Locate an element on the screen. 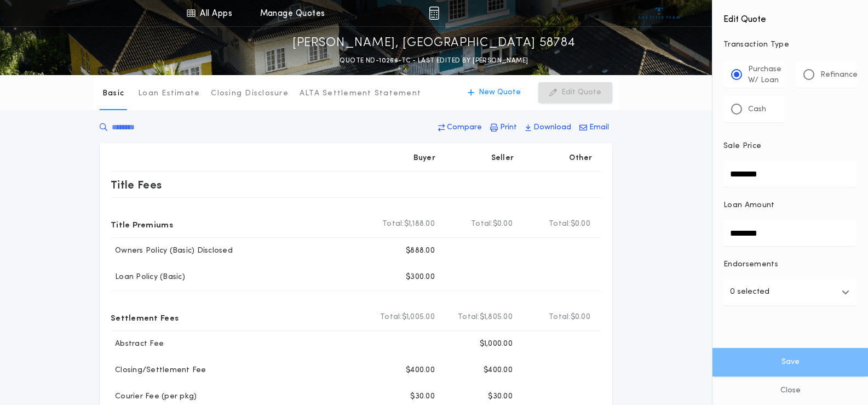  button: New Quote is located at coordinates (494, 93).